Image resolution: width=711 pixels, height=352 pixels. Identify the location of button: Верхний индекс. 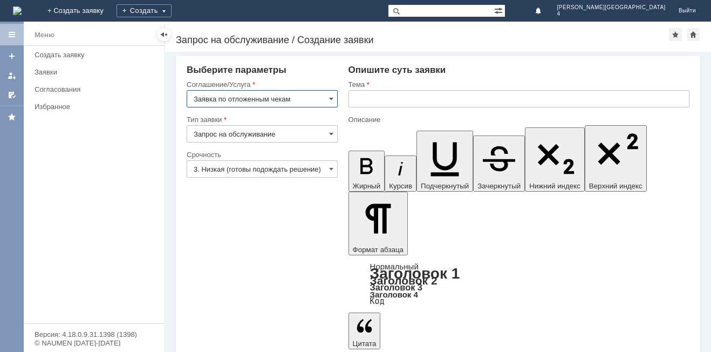
(615, 158).